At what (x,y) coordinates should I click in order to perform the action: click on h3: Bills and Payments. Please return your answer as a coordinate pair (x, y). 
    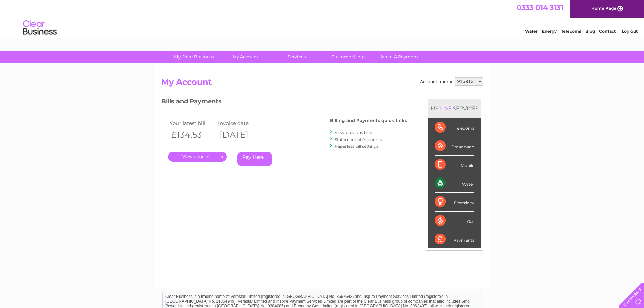
    Looking at the image, I should click on (284, 102).